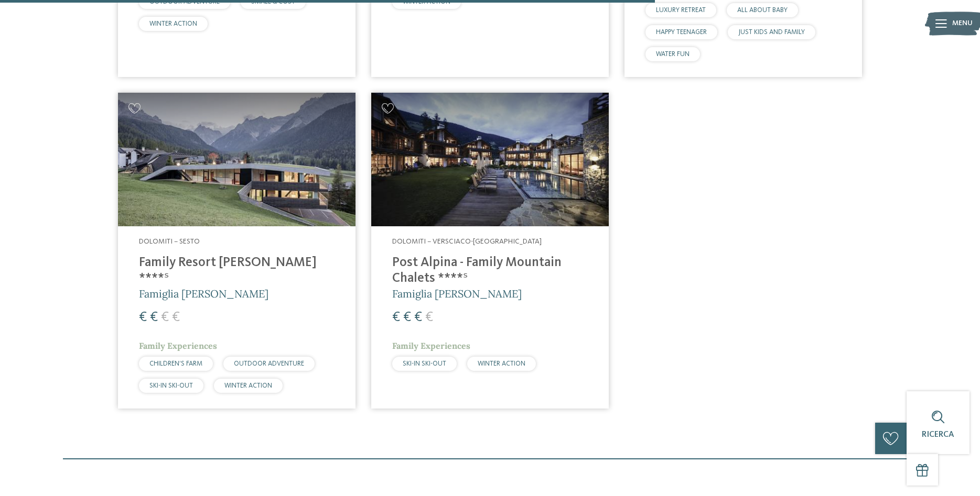 This screenshot has width=980, height=496. Describe the element at coordinates (237, 250) in the screenshot. I see `a: Cercate un hotel per famiglie? Qui troverete solo i migliori! Dolomiti – Sesto Family Resort [PER...` at that location.